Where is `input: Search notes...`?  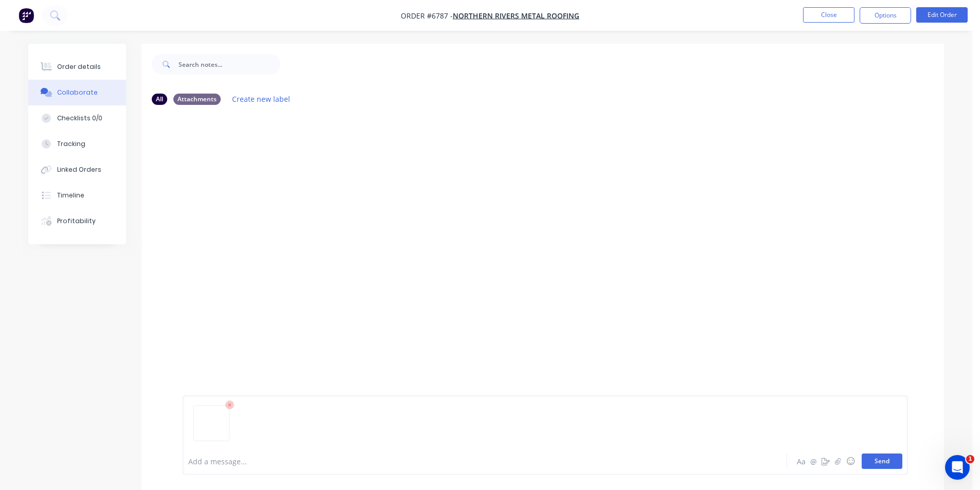 input: Search notes... is located at coordinates (230, 64).